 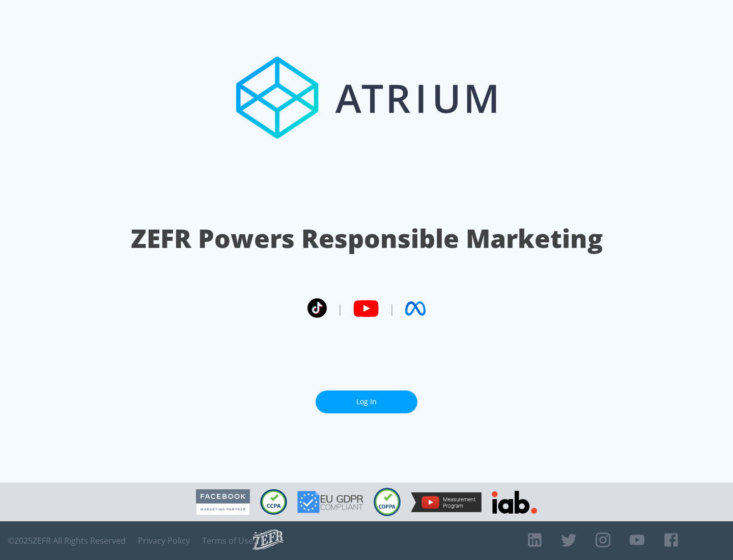 I want to click on a: Terms of Use, so click(x=228, y=541).